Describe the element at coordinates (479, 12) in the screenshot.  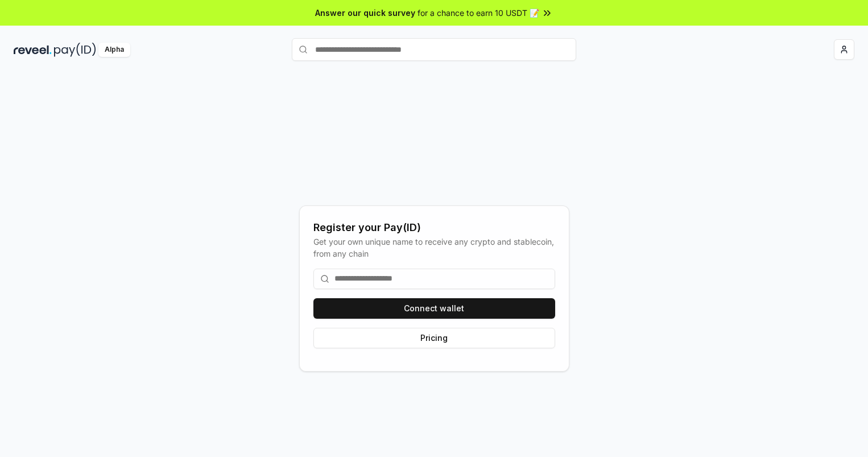
I see `span: for a chance to earn 10 USDT 📝` at that location.